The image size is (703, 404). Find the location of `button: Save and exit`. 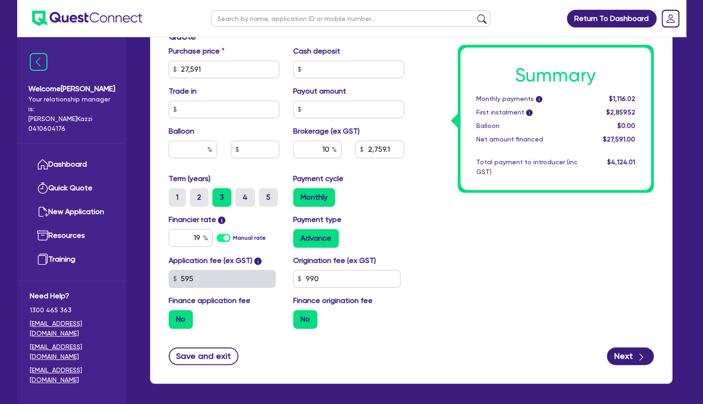

button: Save and exit is located at coordinates (204, 356).